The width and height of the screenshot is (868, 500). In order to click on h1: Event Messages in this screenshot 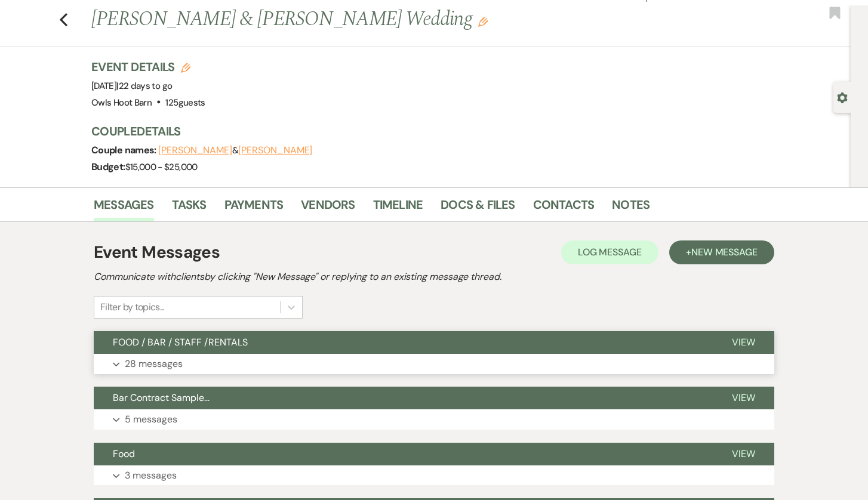, I will do `click(156, 253)`.